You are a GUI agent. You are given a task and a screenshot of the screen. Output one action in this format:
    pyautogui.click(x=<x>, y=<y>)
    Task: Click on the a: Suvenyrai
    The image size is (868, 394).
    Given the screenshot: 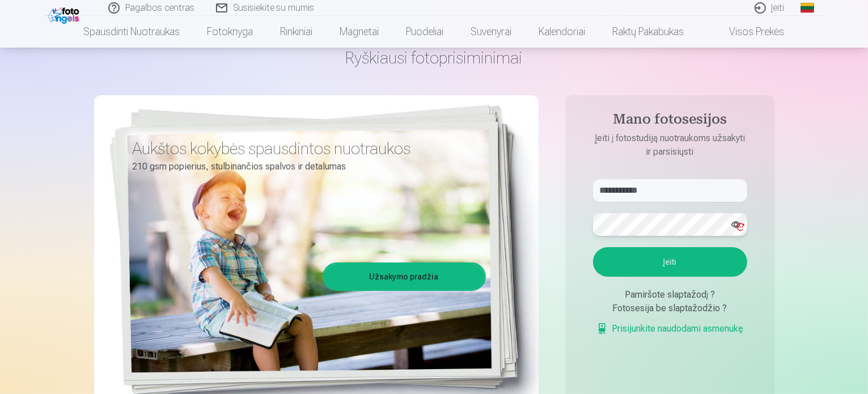 What is the action you would take?
    pyautogui.click(x=492, y=32)
    